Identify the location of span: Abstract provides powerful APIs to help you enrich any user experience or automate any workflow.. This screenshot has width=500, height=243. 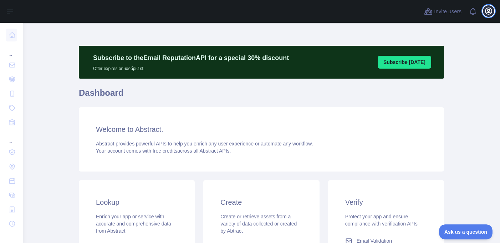
(204, 143).